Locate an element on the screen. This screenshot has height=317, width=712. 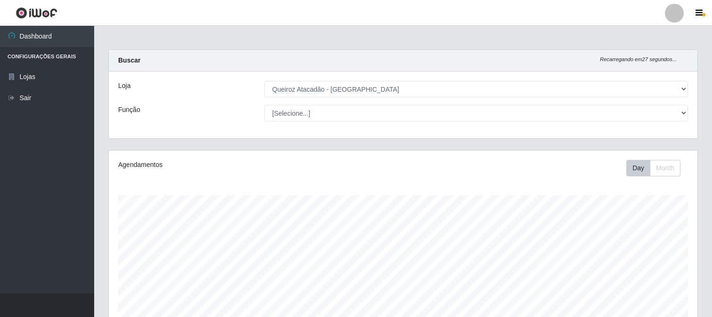
img: CoreUI Logo is located at coordinates (36, 13).